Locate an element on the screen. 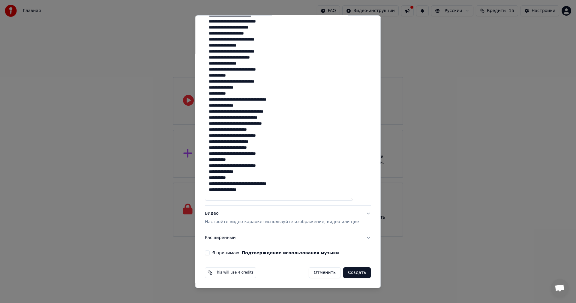 This screenshot has height=303, width=576. button: Я принимаю is located at coordinates (291, 253).